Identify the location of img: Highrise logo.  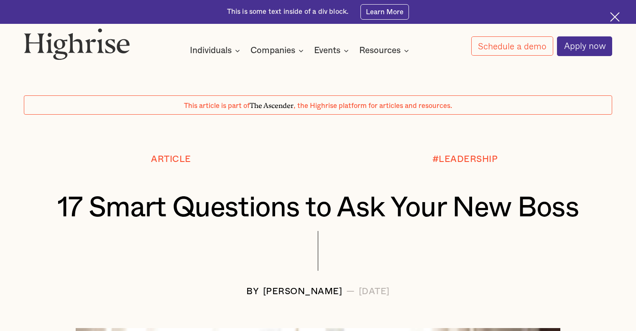
(77, 44).